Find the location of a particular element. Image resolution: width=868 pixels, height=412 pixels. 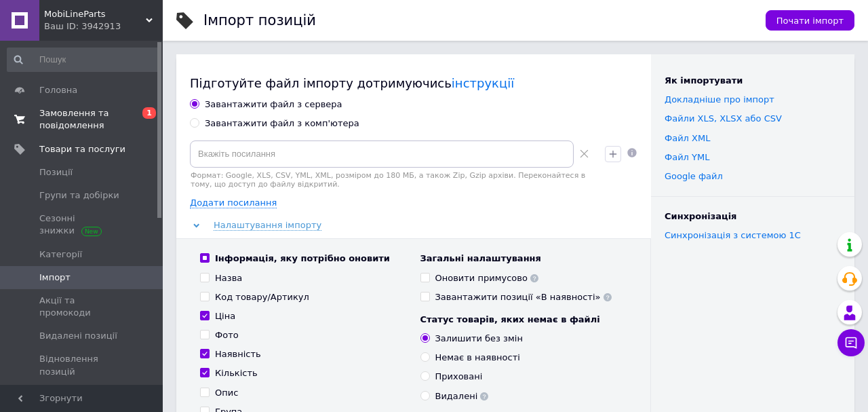

div: Підготуйте файл імпорту дотримуючись is located at coordinates (414, 83).